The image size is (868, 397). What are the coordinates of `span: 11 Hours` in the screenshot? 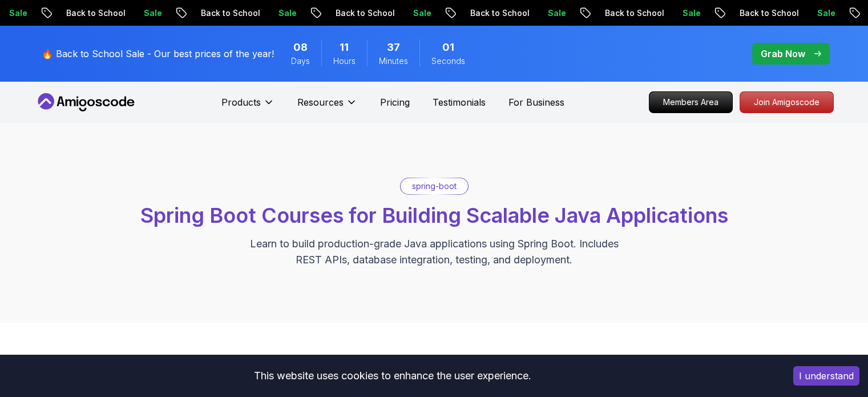 It's located at (344, 48).